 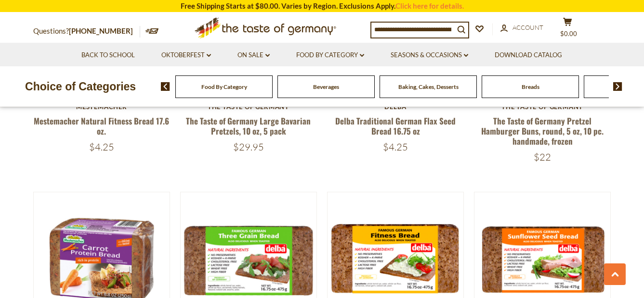 What do you see at coordinates (542, 157) in the screenshot?
I see `span: $22` at bounding box center [542, 157].